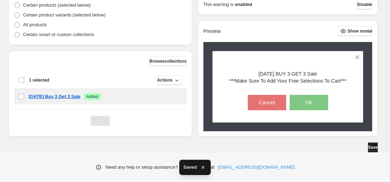 The image size is (390, 182). Describe the element at coordinates (170, 80) in the screenshot. I see `button: Actions` at that location.